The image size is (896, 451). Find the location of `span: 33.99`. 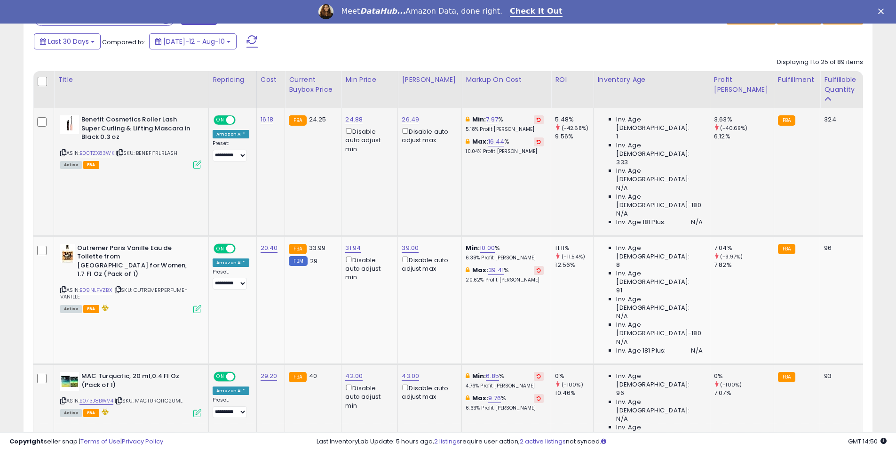

span: 33.99 is located at coordinates (317, 247).